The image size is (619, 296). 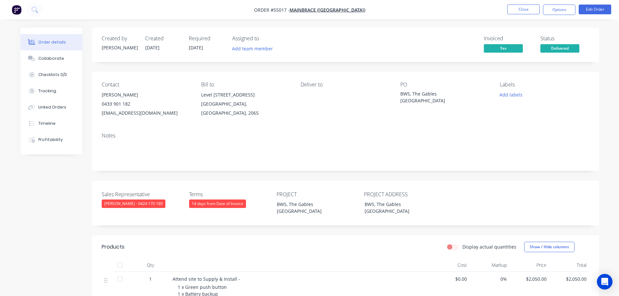 I want to click on div: Invoiced, so click(x=508, y=38).